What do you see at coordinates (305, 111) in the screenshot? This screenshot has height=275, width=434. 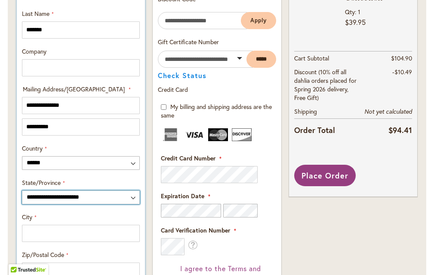 I see `span: Shipping` at bounding box center [305, 111].